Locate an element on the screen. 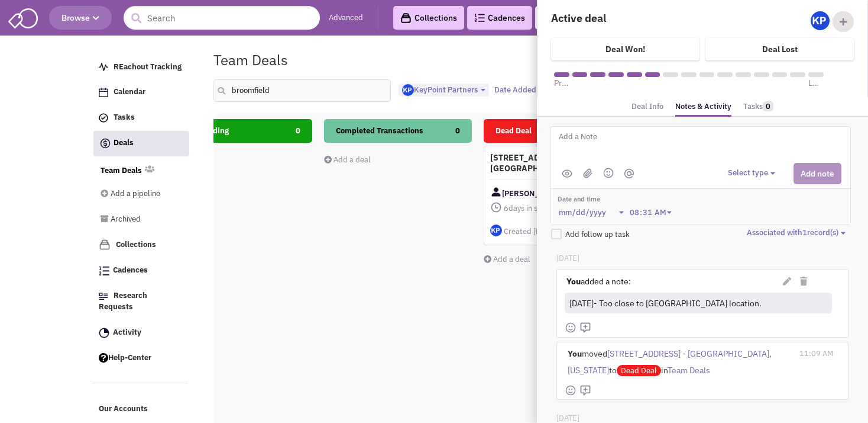 The height and width of the screenshot is (423, 868). div: Add Collaborator is located at coordinates (843, 22).